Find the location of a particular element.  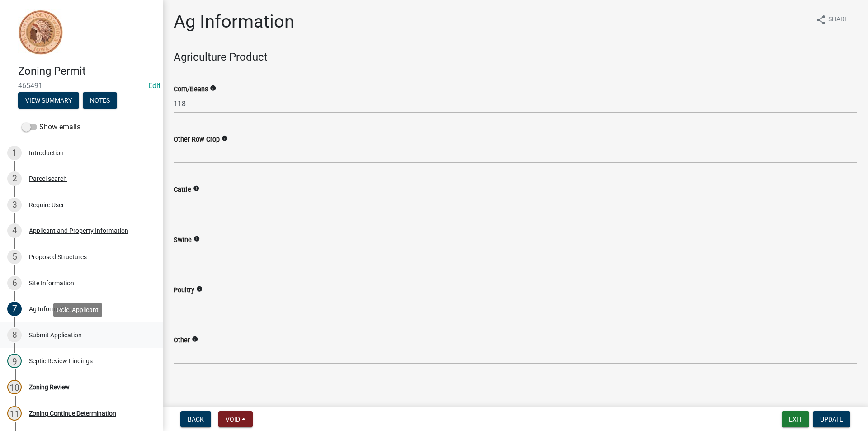

label: Other is located at coordinates (182, 341).